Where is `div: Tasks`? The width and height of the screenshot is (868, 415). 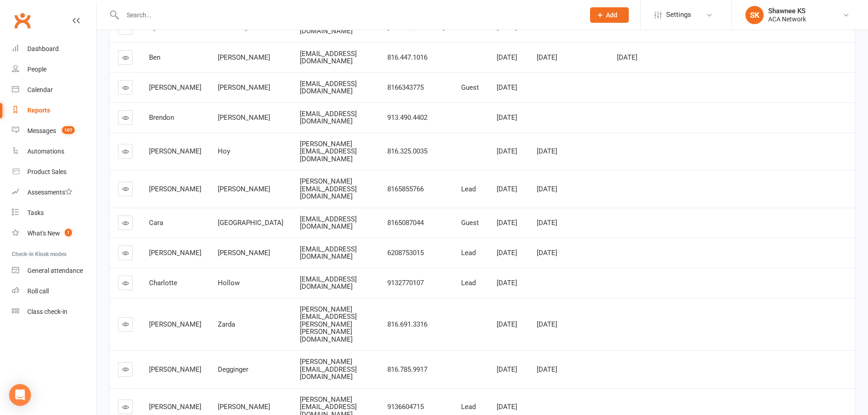
div: Tasks is located at coordinates (35, 212).